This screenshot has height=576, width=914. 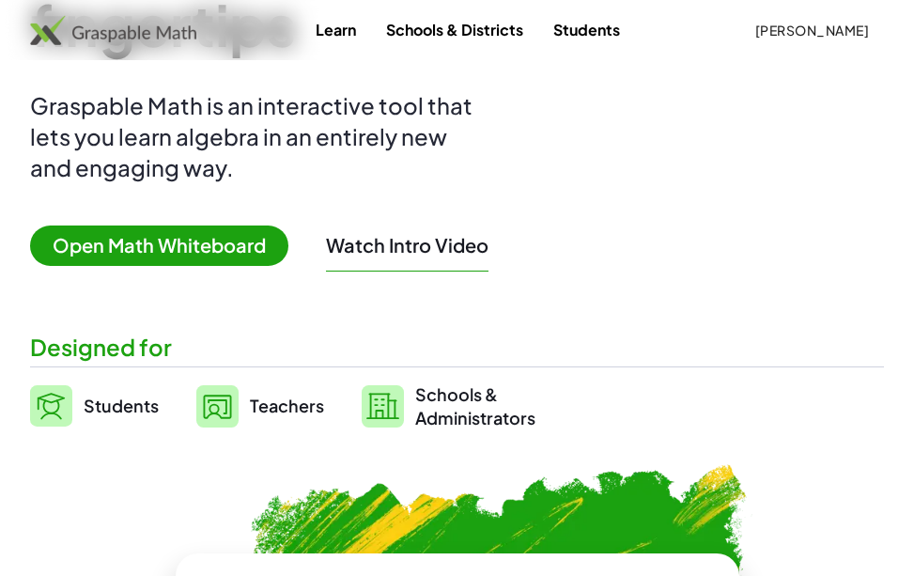 I want to click on a: Teachers, so click(x=260, y=406).